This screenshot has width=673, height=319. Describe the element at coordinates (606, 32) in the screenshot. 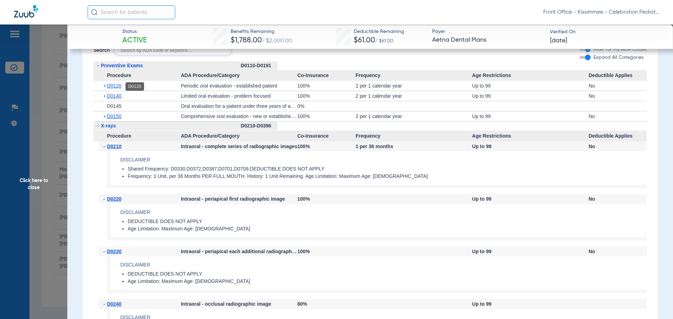

I see `span: Verified On` at that location.